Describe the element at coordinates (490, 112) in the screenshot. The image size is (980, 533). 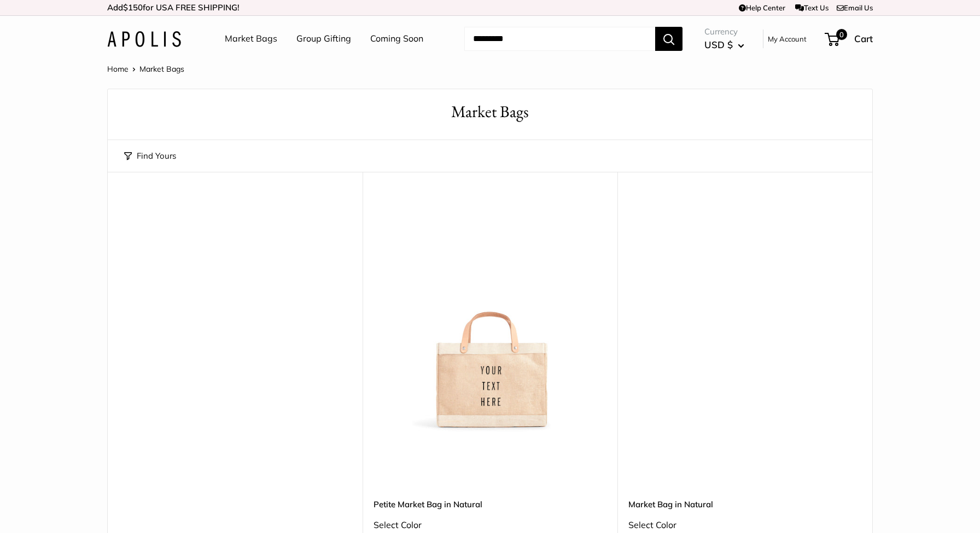
I see `h1: Market Bags` at that location.